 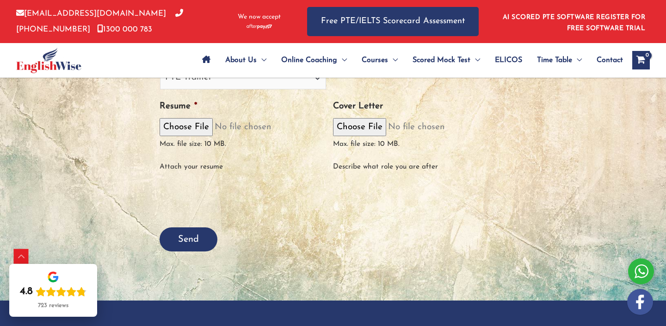 I want to click on a: AI SCORED PTE SOFTWARE REGISTER FOR FREE SOFTWARE TRIAL, so click(x=574, y=23).